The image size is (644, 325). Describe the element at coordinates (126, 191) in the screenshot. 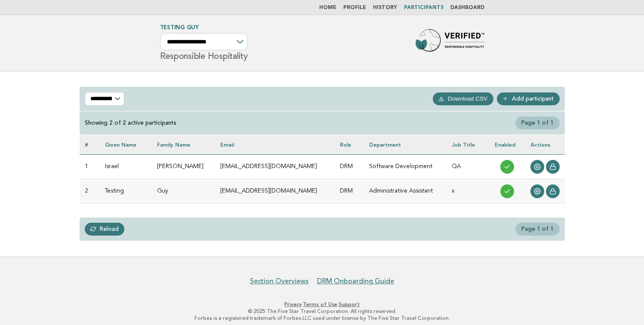

I see `td: Testing` at that location.